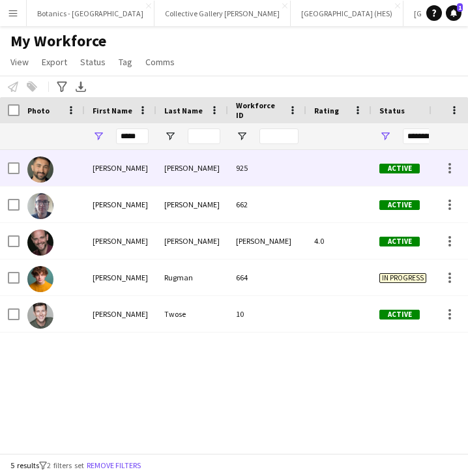 The width and height of the screenshot is (468, 476). What do you see at coordinates (403, 278) in the screenshot?
I see `span: In progress` at bounding box center [403, 278].